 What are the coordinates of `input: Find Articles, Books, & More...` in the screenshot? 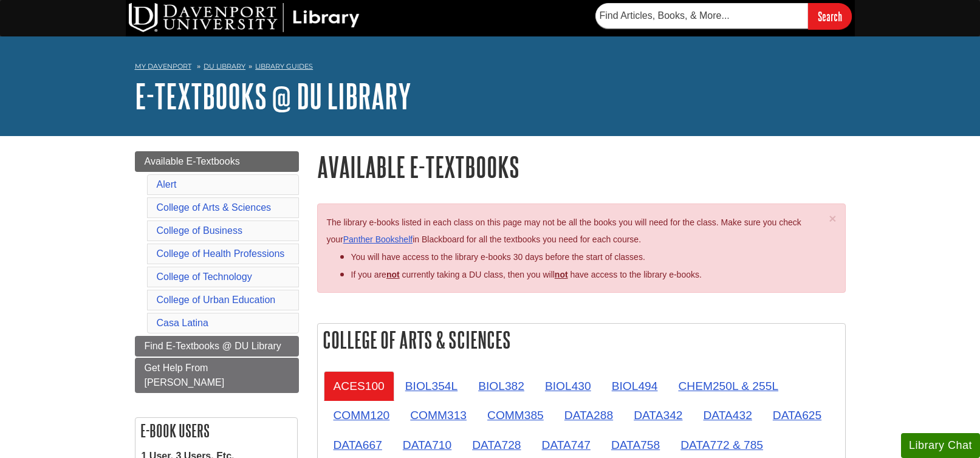 It's located at (702, 16).